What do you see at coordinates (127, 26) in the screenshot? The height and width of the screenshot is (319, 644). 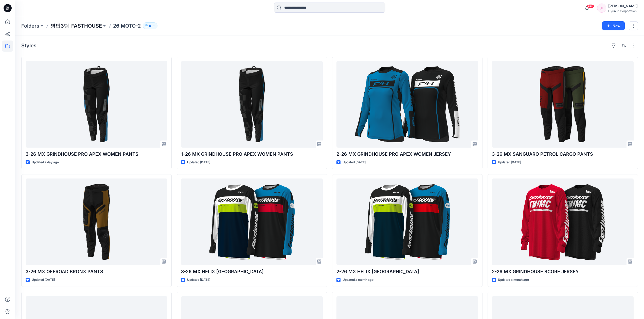 I see `p: 26 MOTO-2` at bounding box center [127, 26].